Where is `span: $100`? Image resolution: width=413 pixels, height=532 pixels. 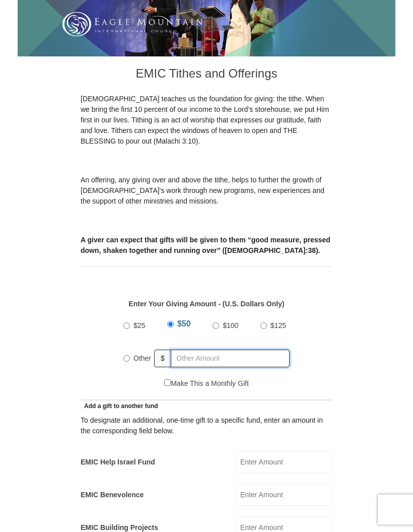
span: $100 is located at coordinates (230, 325).